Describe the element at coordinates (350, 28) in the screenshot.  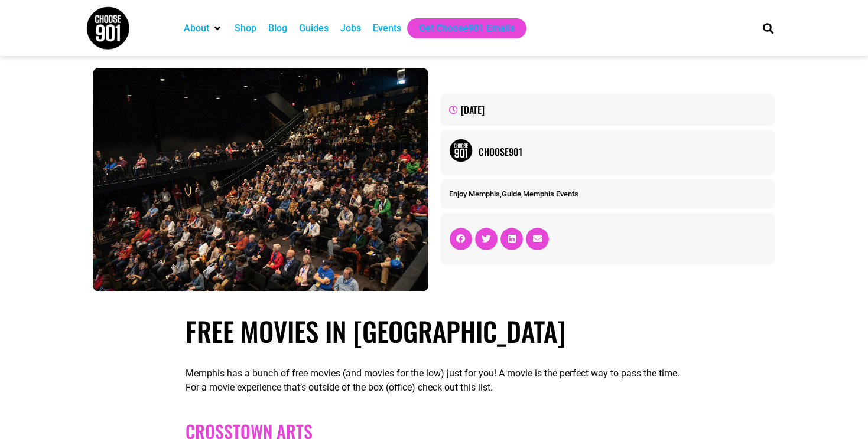
I see `a: Jobs` at that location.